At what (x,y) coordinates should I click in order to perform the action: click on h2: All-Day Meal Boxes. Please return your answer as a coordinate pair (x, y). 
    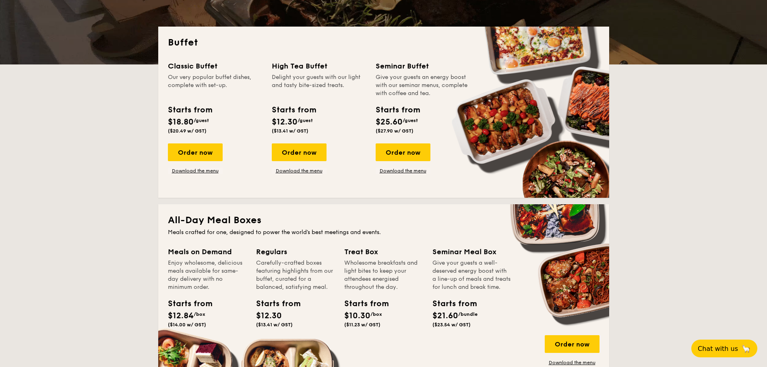
    Looking at the image, I should click on (384, 220).